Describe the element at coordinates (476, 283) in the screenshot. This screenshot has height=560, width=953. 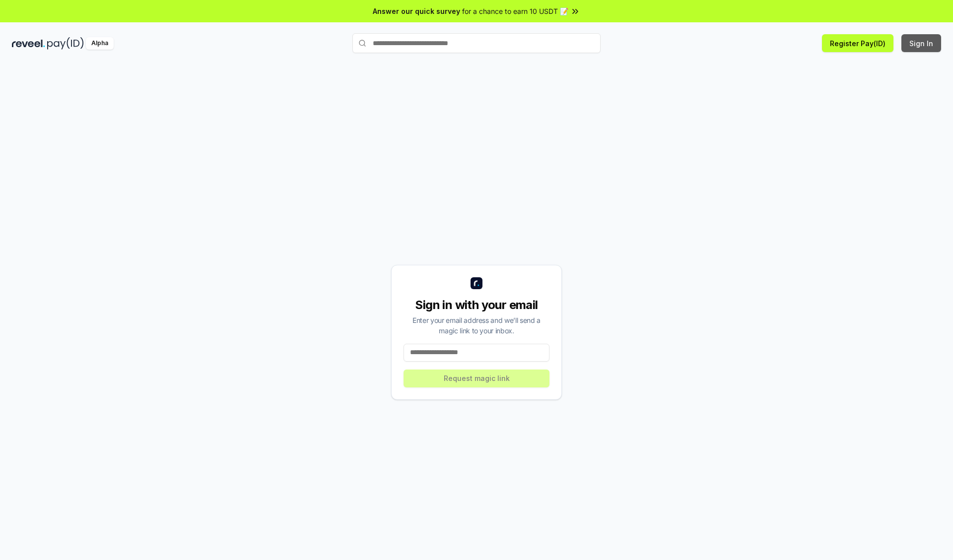
I see `img: logo_small` at that location.